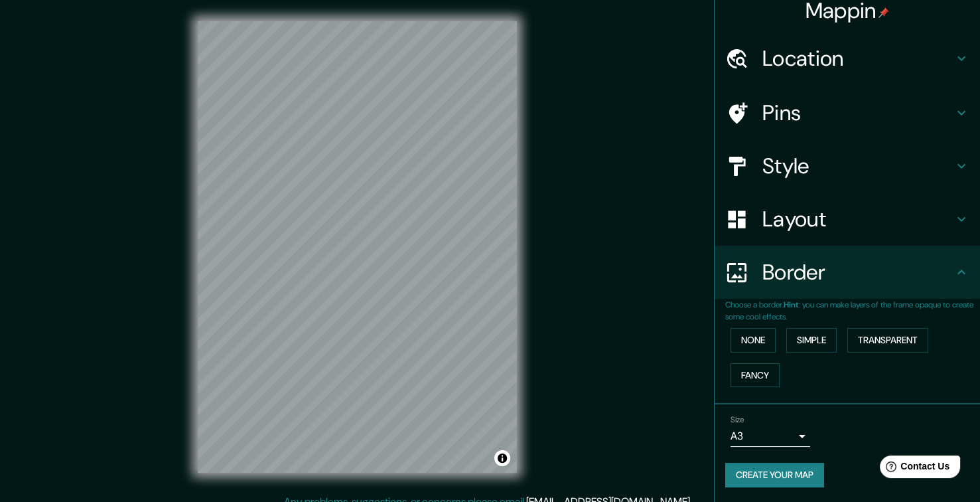 The height and width of the screenshot is (502, 980). What do you see at coordinates (755, 375) in the screenshot?
I see `button: Fancy` at bounding box center [755, 375].